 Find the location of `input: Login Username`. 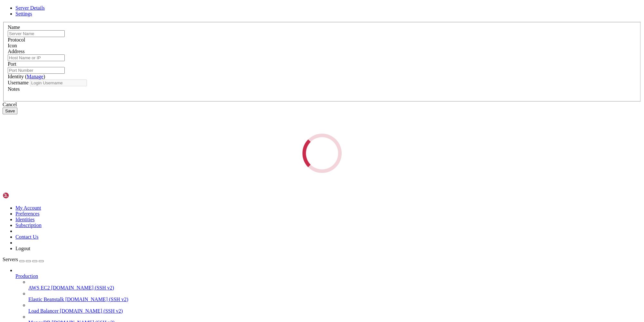

input: Login Username is located at coordinates (58, 83).